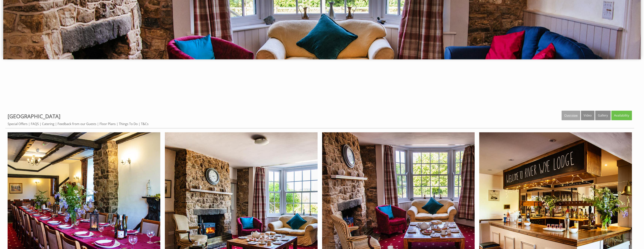 This screenshot has width=644, height=249. I want to click on a: Feedback from our Guests, so click(77, 124).